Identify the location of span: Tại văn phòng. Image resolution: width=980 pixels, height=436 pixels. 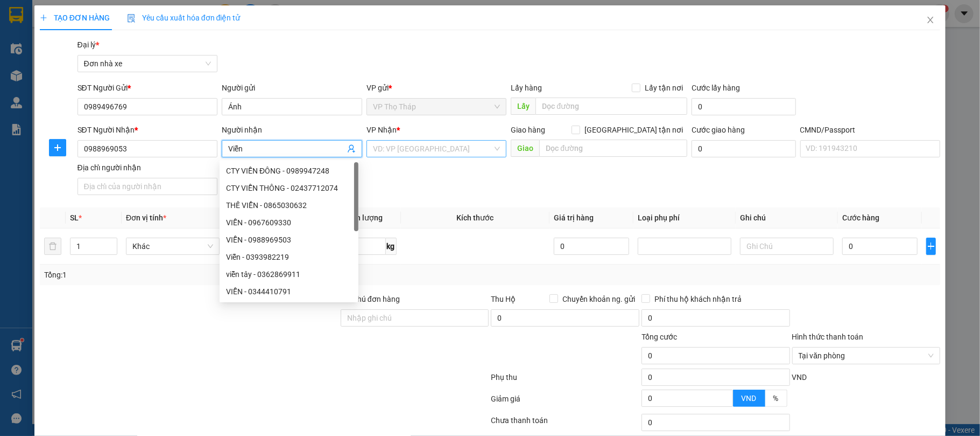
(867, 355).